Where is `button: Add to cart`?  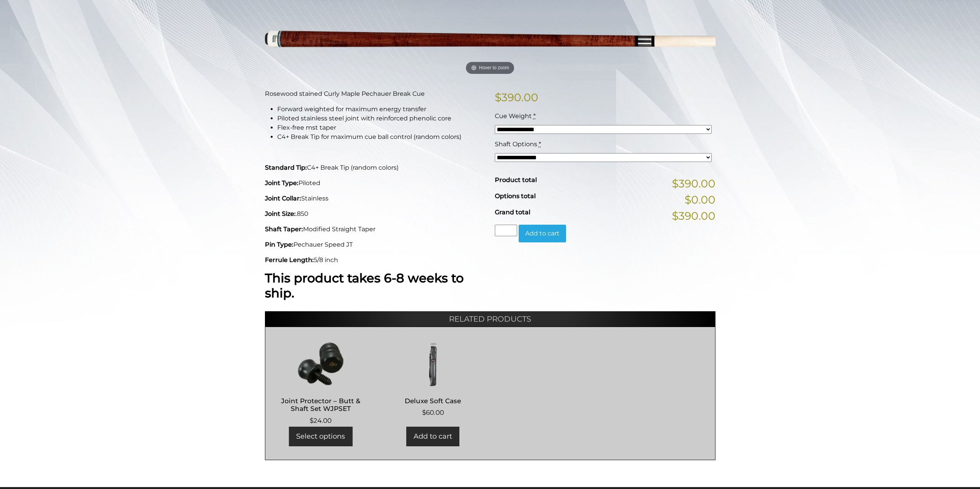 button: Add to cart is located at coordinates (543, 234).